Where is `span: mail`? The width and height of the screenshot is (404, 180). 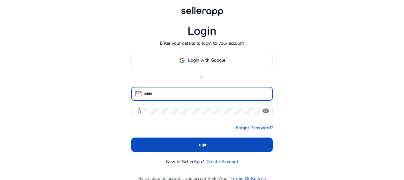 span: mail is located at coordinates (138, 94).